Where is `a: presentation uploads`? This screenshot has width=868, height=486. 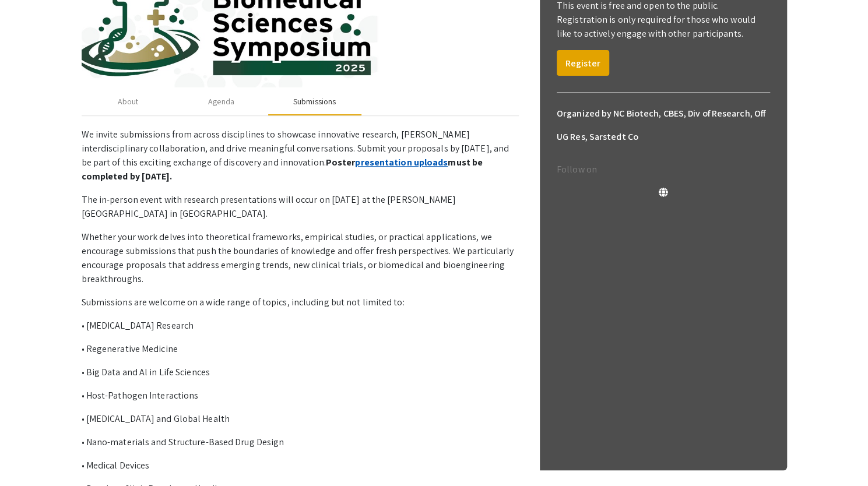
a: presentation uploads is located at coordinates (401, 162).